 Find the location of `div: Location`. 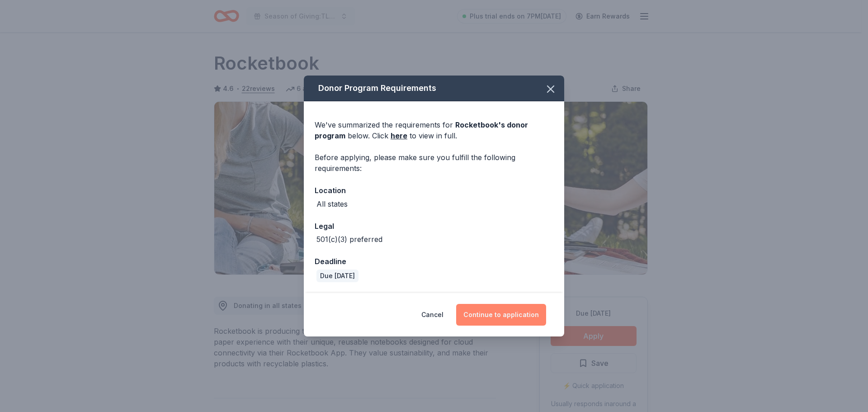

div: Location is located at coordinates (434, 191).